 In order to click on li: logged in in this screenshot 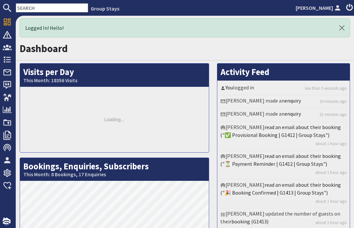, I will do `click(284, 89)`.